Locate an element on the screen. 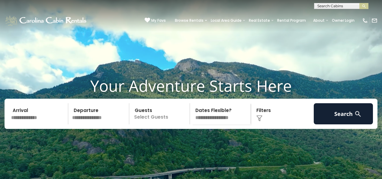 Image resolution: width=382 pixels, height=179 pixels. a: Owner Login is located at coordinates (343, 21).